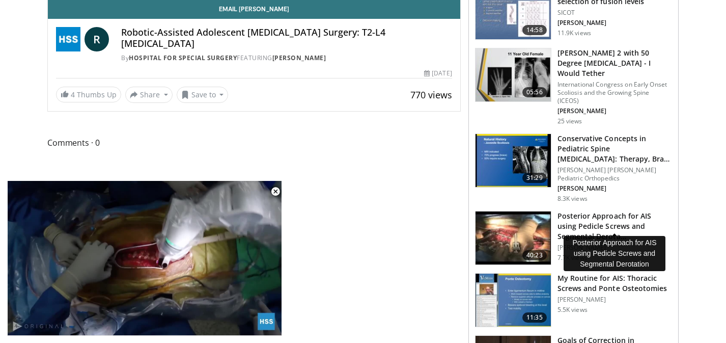 The image size is (726, 343). What do you see at coordinates (73, 94) in the screenshot?
I see `span: 4` at bounding box center [73, 94].